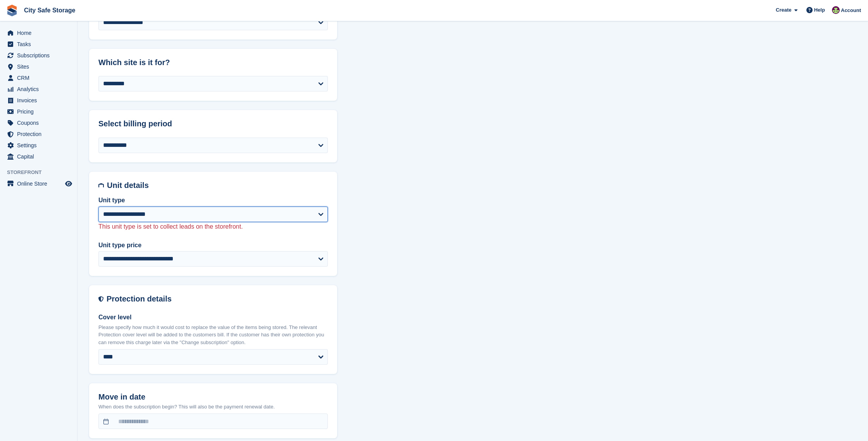  I want to click on img: unit-details-icon-595b0c5c156355b767ba7b61e002efae458ec76ed5ec05730b8e856ff9ea34a9.svg, so click(101, 185).